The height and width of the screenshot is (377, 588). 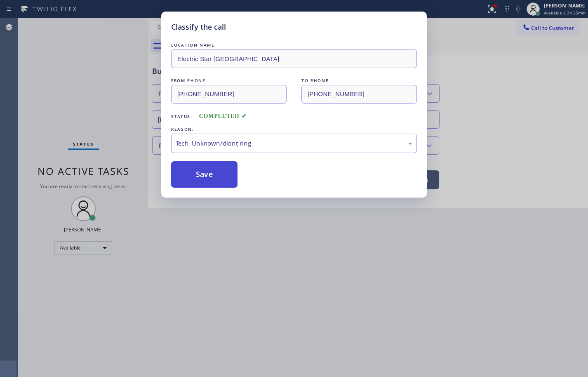 I want to click on div: REASON:, so click(x=294, y=129).